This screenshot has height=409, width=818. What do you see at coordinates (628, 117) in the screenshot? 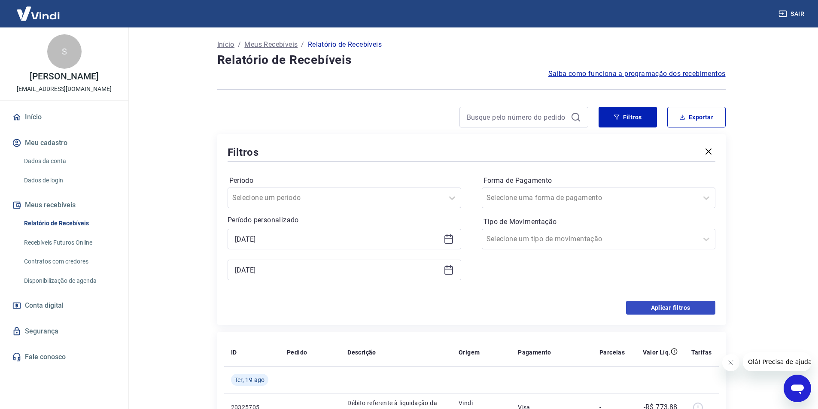
I see `button: Filtros` at bounding box center [628, 117].